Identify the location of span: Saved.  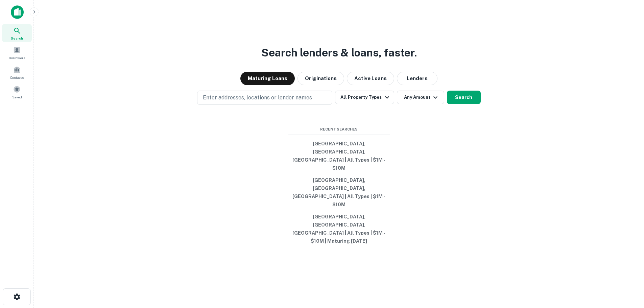
(17, 97).